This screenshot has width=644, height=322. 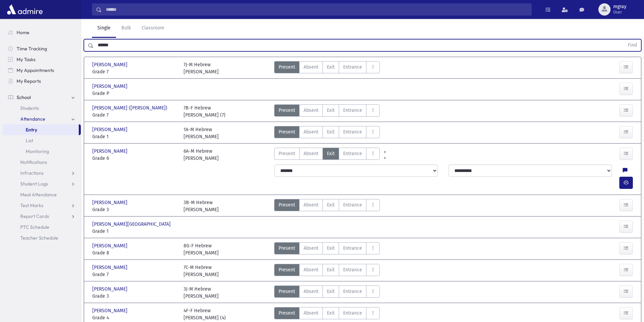 I want to click on span: School, so click(x=24, y=98).